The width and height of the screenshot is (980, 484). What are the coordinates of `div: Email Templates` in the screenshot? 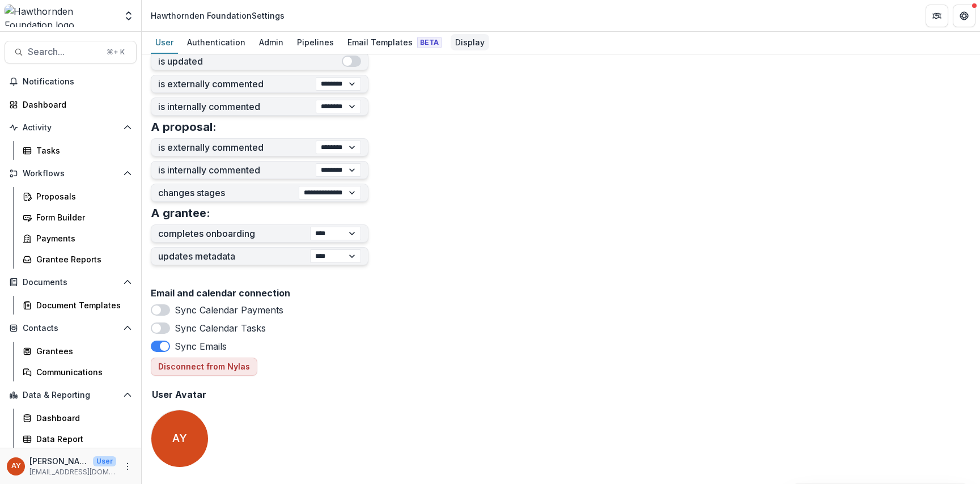 It's located at (394, 42).